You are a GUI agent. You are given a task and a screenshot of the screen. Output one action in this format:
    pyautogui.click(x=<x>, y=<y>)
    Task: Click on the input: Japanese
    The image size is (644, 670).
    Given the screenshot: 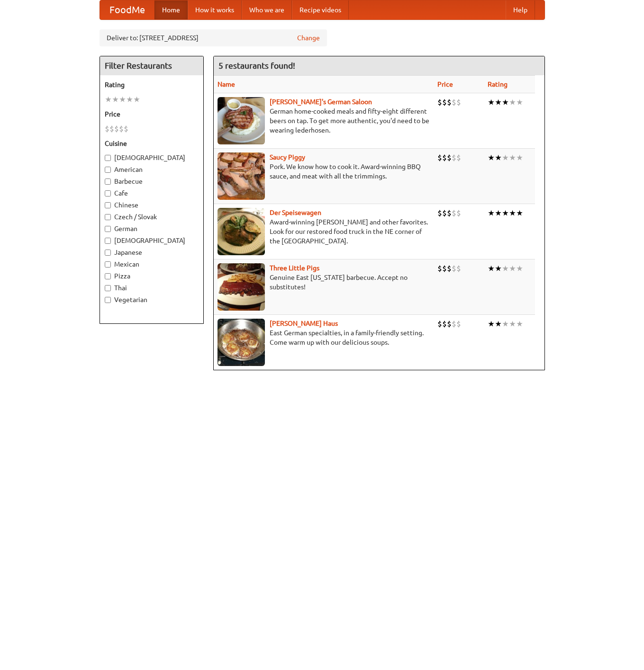 What is the action you would take?
    pyautogui.click(x=107, y=252)
    